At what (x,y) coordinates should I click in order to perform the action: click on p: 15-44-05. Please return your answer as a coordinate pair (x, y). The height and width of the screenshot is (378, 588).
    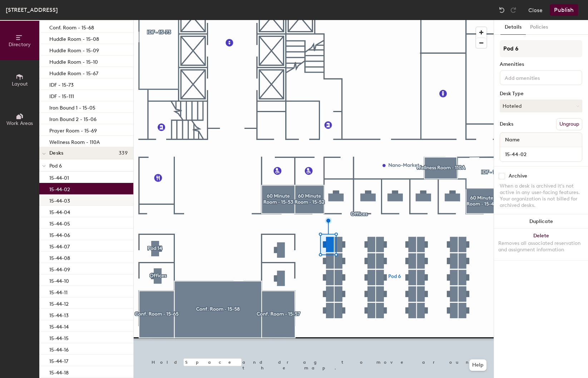
    Looking at the image, I should click on (60, 223).